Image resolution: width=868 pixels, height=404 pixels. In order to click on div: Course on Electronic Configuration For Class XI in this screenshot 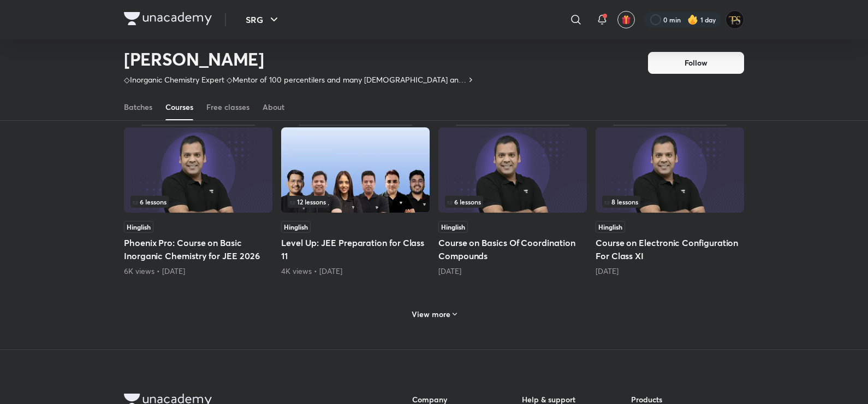, I will do `click(670, 200)`.